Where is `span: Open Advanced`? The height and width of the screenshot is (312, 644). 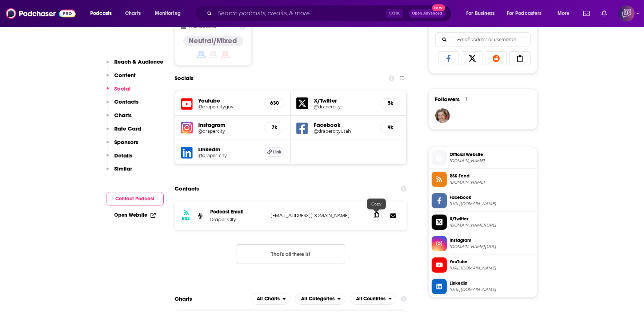
span: Open Advanced is located at coordinates (427, 13).